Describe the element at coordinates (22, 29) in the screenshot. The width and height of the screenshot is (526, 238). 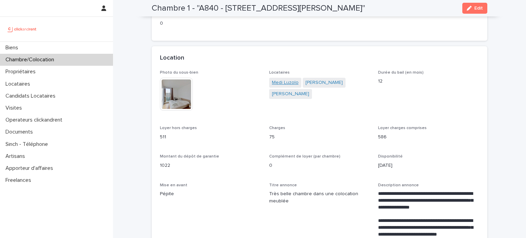
I see `img: UCB0brd3T0yccxBKYDjQ` at that location.